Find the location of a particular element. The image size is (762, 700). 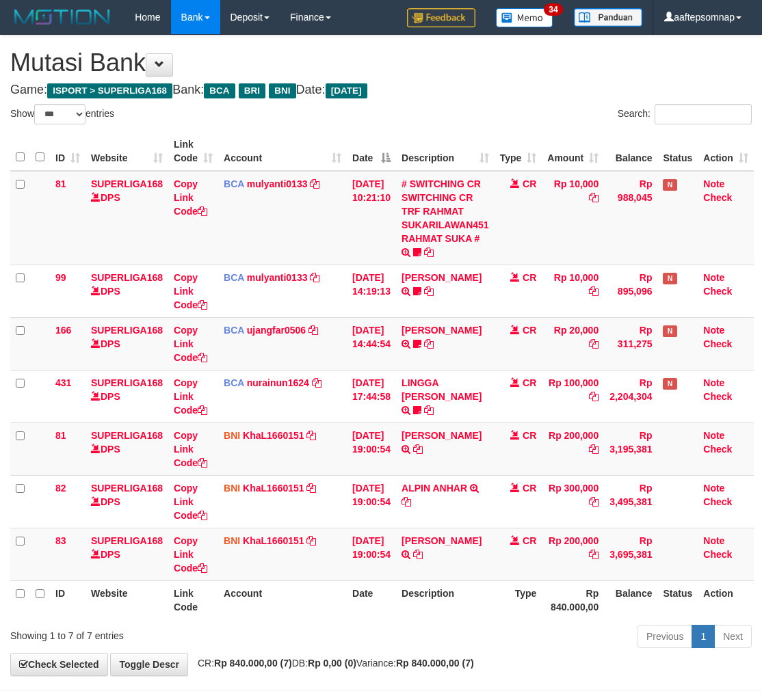

a: KhaL1660151 is located at coordinates (273, 541).